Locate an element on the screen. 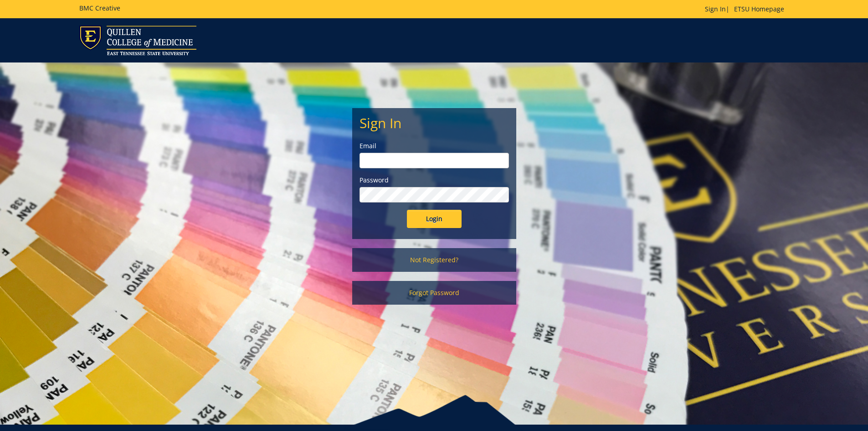 This screenshot has width=868, height=431. img: ETSU logo is located at coordinates (137, 40).